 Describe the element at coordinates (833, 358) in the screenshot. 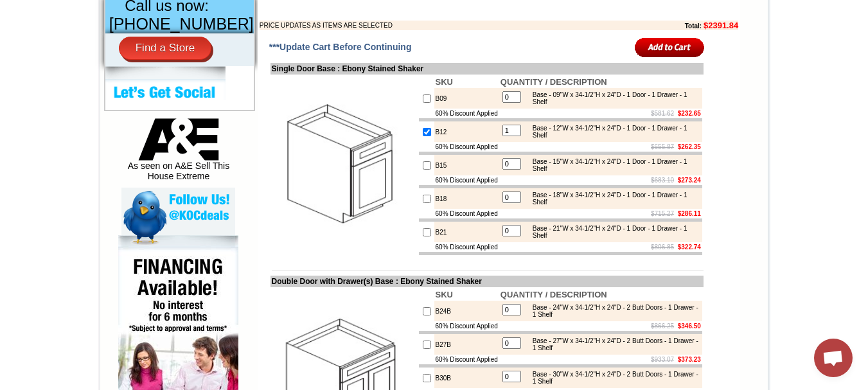

I see `div: Open chat` at that location.